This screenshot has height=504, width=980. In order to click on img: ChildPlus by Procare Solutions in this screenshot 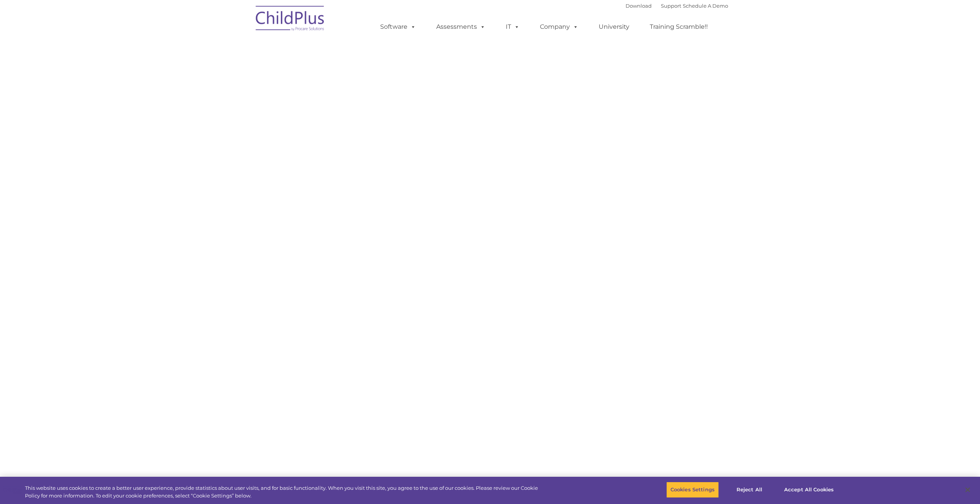, I will do `click(291, 20)`.